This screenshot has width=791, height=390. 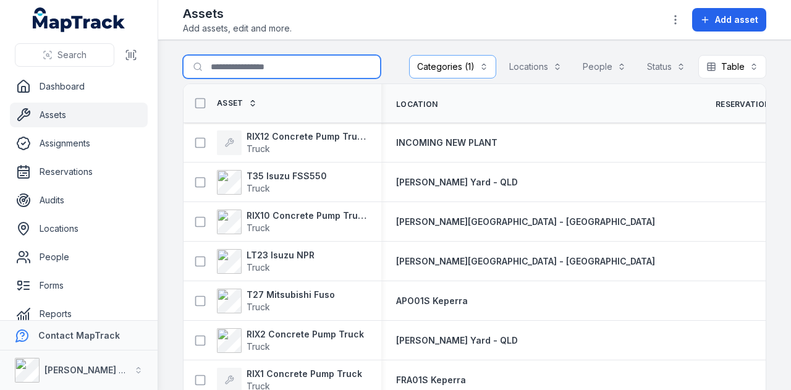 I want to click on strong: LT23 Isuzu NPR, so click(x=281, y=255).